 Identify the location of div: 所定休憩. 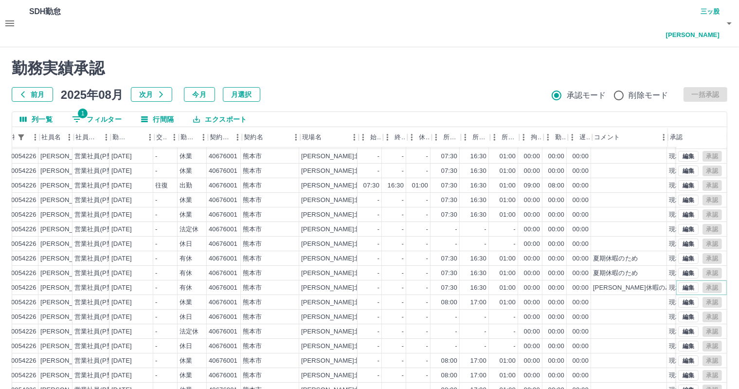
(504, 137).